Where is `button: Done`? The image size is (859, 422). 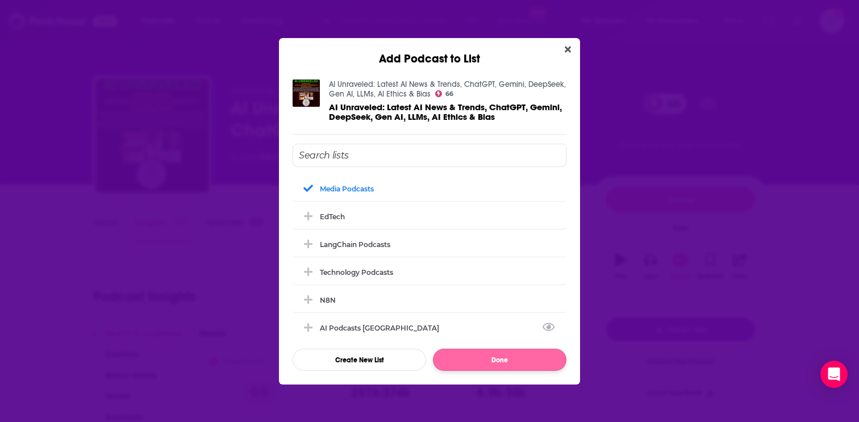
button: Done is located at coordinates (499, 359).